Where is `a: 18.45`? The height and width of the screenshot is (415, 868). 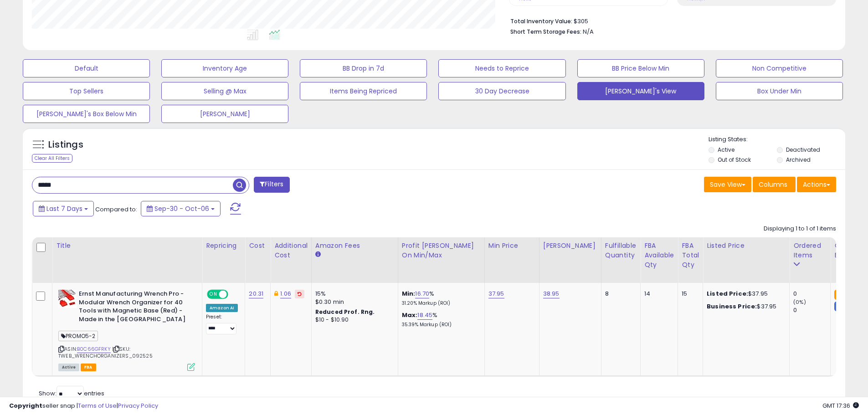
a: 18.45 is located at coordinates (425, 315).